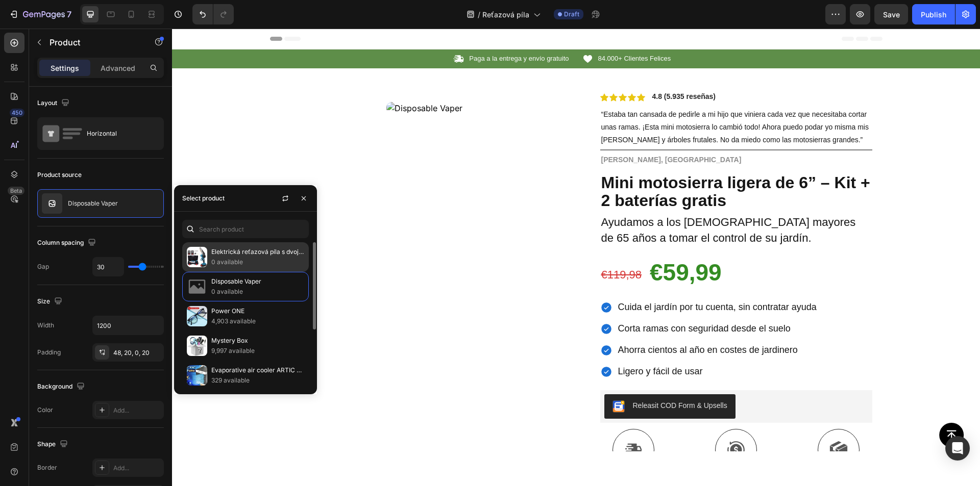  Describe the element at coordinates (891, 14) in the screenshot. I see `span: Save` at that location.